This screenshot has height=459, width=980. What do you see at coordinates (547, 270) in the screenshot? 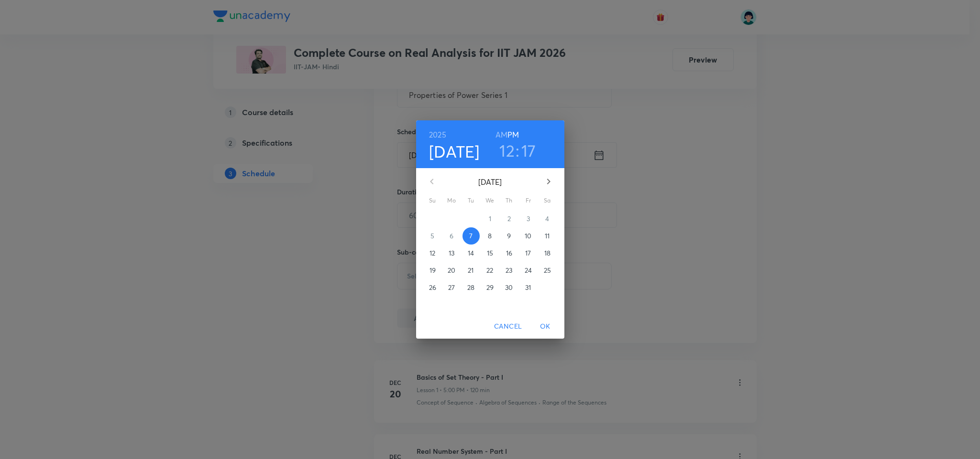
I see `p: 25` at bounding box center [547, 270].